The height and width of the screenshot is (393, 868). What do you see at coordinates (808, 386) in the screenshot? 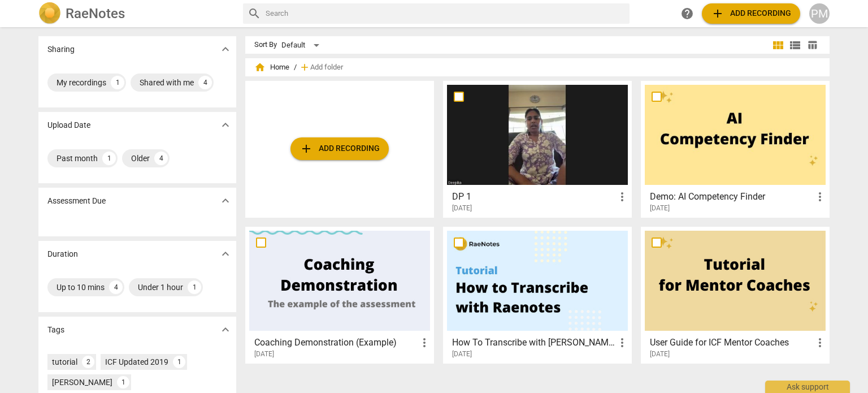
I see `div: Ask support` at bounding box center [808, 386].